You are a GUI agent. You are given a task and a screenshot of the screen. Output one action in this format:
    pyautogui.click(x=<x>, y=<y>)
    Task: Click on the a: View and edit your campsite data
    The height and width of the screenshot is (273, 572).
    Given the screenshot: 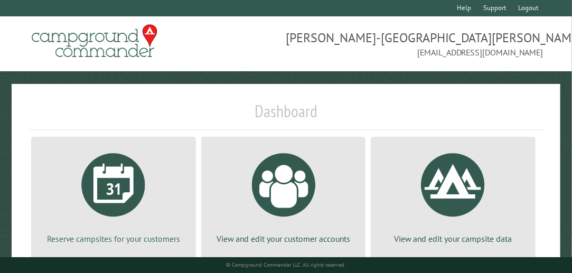 What is the action you would take?
    pyautogui.click(x=453, y=195)
    